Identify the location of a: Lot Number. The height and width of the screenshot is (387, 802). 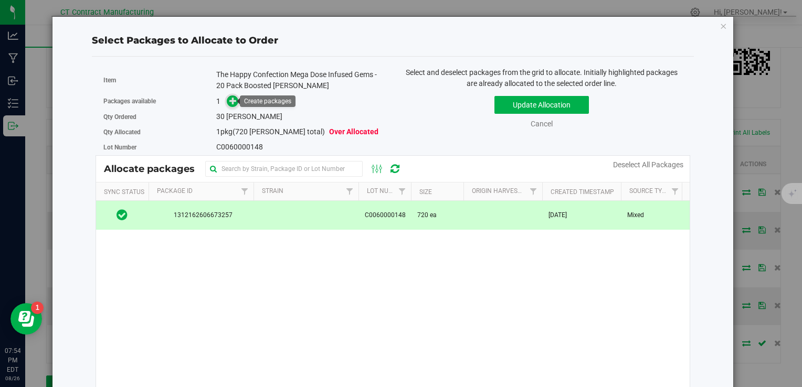
(386, 191).